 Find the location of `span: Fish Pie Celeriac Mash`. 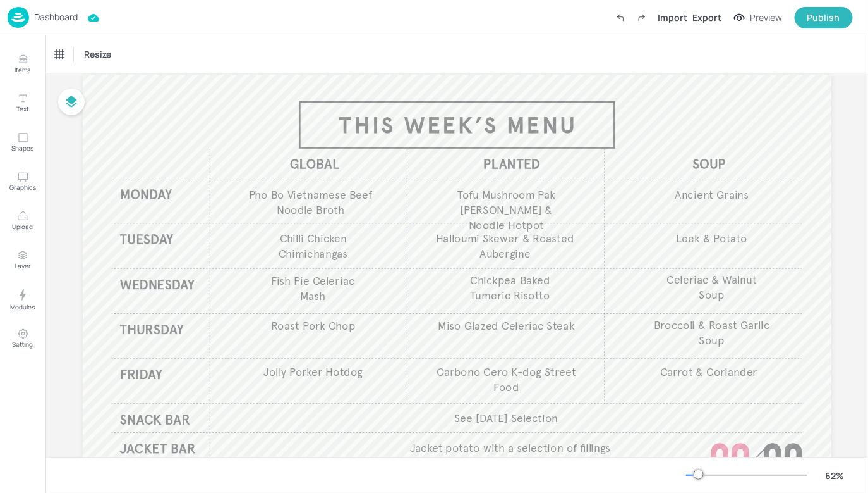

span: Fish Pie Celeriac Mash is located at coordinates (312, 289).